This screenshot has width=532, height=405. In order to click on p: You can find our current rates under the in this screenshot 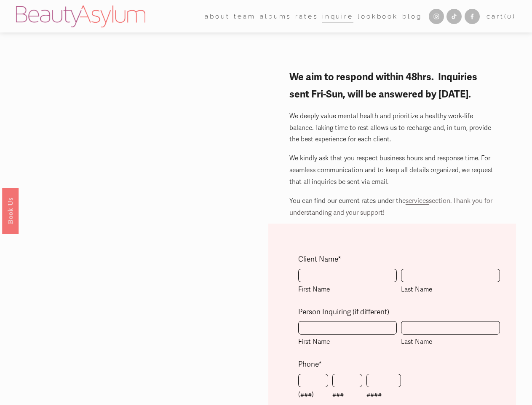, I will do `click(392, 207)`.